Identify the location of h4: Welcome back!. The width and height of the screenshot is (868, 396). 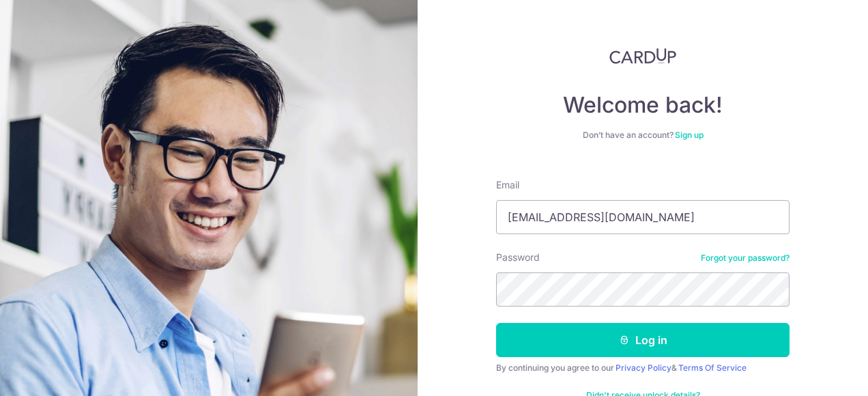
(642, 105).